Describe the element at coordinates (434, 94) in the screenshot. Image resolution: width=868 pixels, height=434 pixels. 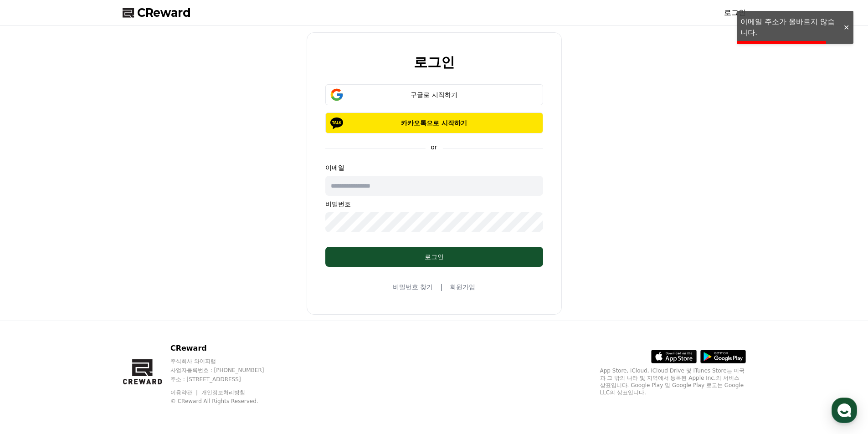
I see `div: 구글로 시작하기` at that location.